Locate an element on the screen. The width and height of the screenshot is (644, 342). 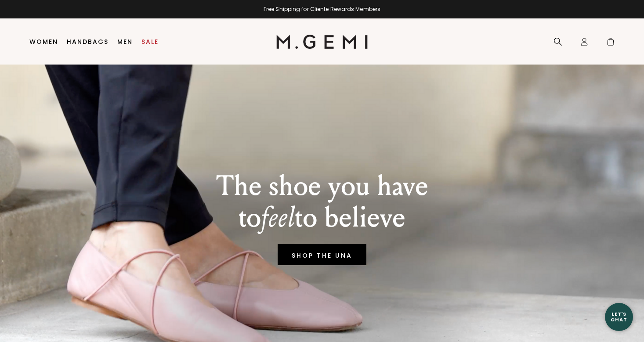
a: Women is located at coordinates (43, 42).